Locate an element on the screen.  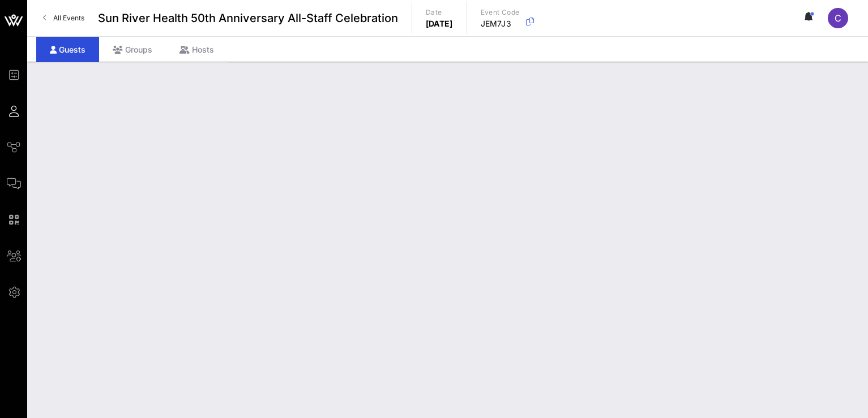
p: JEM7J3 is located at coordinates (500, 24).